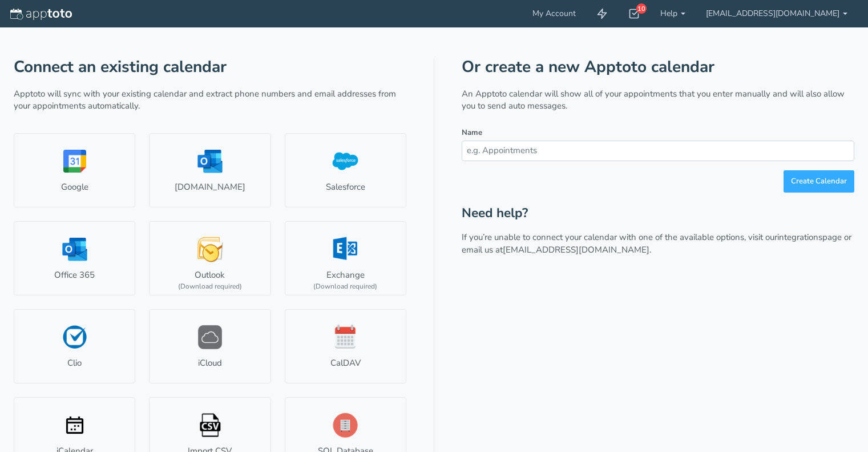 The width and height of the screenshot is (868, 452). What do you see at coordinates (345, 346) in the screenshot?
I see `a: CalDAV` at bounding box center [345, 346].